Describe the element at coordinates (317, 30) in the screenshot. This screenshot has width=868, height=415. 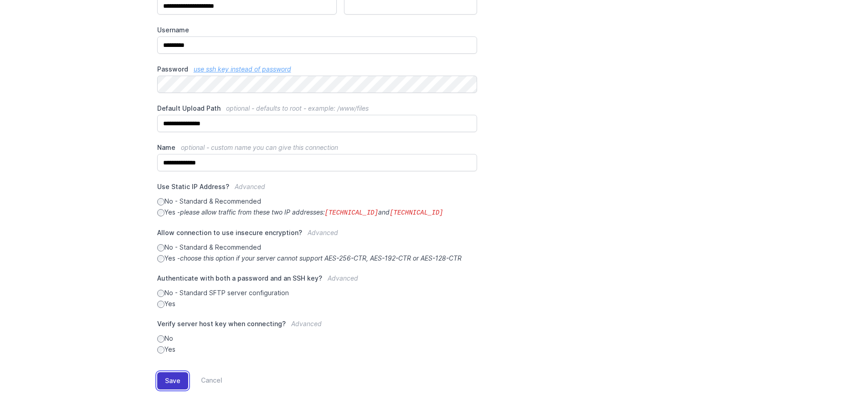
I see `label: Username` at that location.